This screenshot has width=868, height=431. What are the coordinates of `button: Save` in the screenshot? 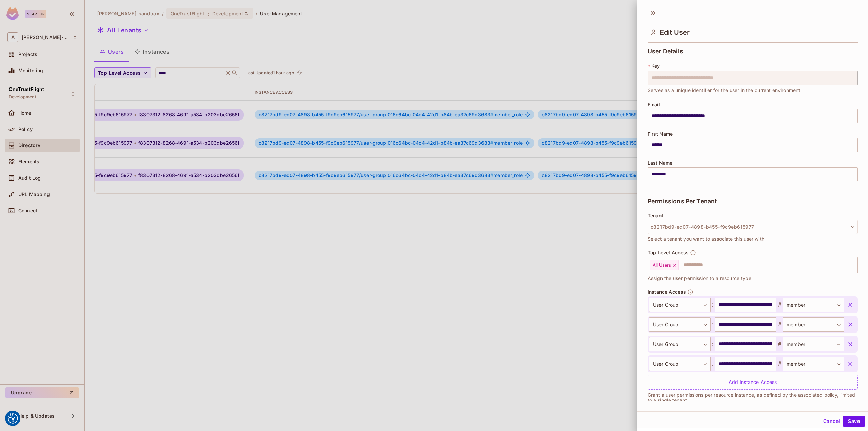 It's located at (854, 421).